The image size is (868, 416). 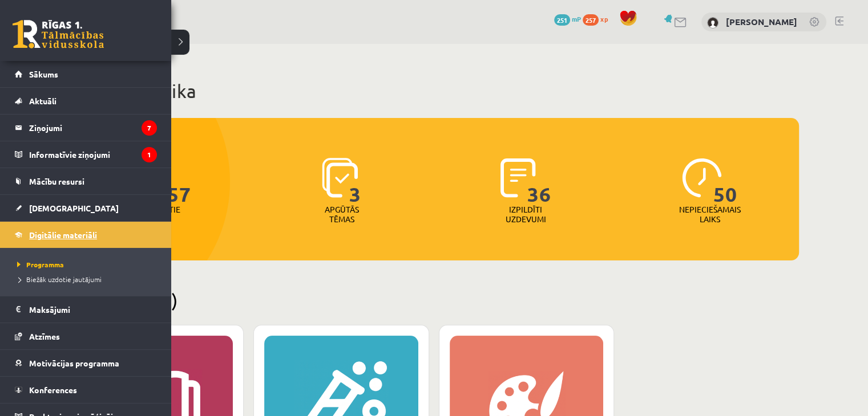 What do you see at coordinates (85, 310) in the screenshot?
I see `a: Maksājumi` at bounding box center [85, 310].